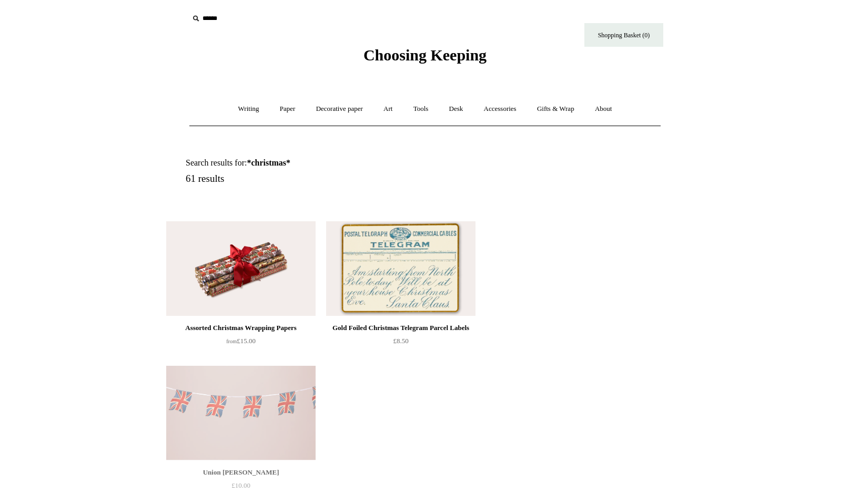 This screenshot has height=504, width=850. I want to click on span: £8.50, so click(400, 340).